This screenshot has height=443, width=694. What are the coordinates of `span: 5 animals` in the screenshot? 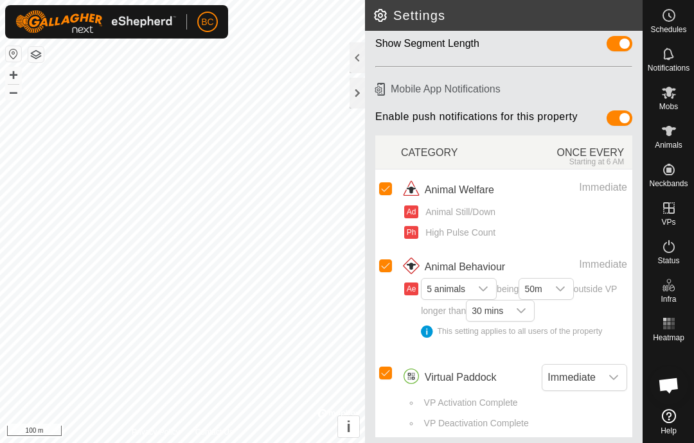 It's located at (446, 289).